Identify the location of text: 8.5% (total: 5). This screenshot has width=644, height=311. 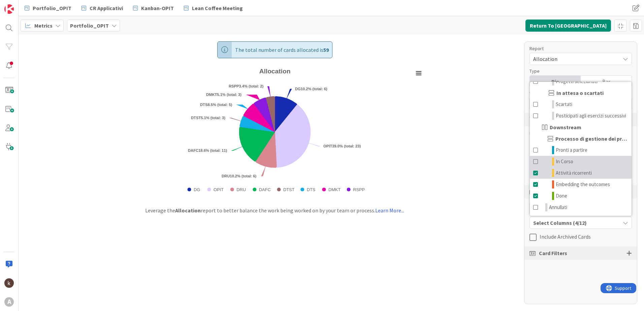
(216, 105).